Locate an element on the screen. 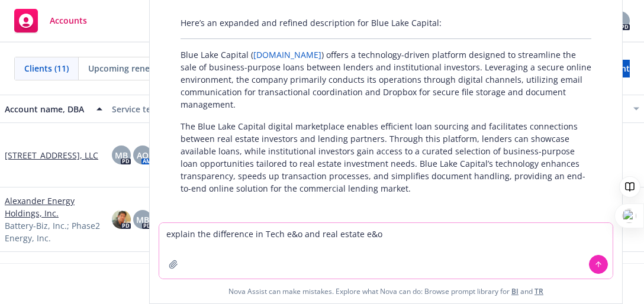 This screenshot has width=644, height=304. a: Accounts is located at coordinates (51, 21).